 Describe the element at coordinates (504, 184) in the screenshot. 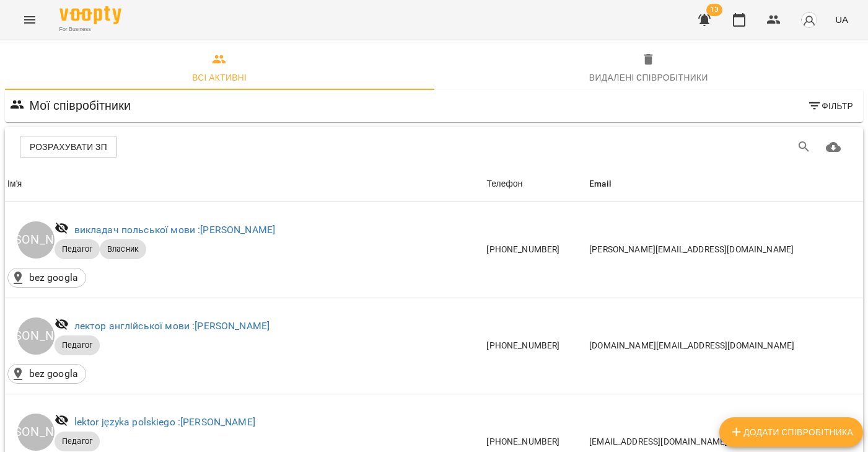

I see `div: Телефон` at that location.